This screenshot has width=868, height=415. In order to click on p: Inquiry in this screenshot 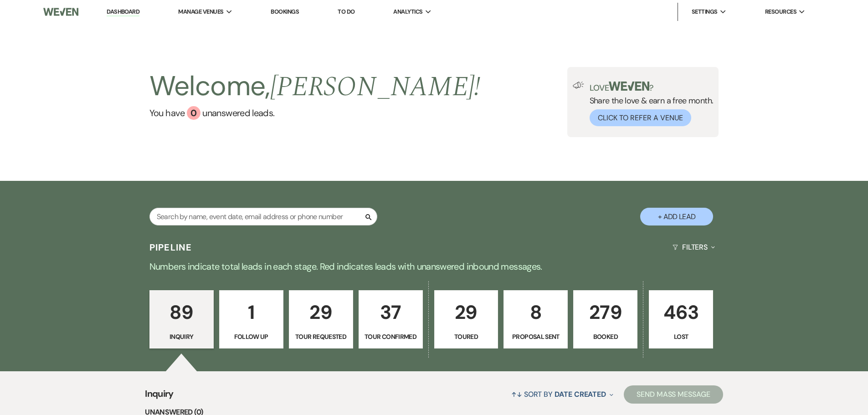, I will do `click(181, 336)`.